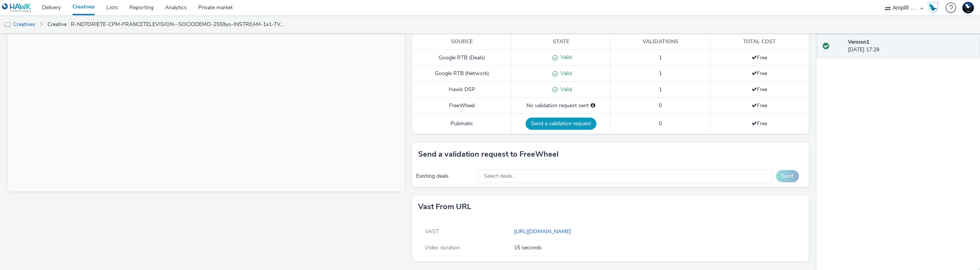 Image resolution: width=980 pixels, height=270 pixels. What do you see at coordinates (660, 41) in the screenshot?
I see `th: Validations` at bounding box center [660, 41].